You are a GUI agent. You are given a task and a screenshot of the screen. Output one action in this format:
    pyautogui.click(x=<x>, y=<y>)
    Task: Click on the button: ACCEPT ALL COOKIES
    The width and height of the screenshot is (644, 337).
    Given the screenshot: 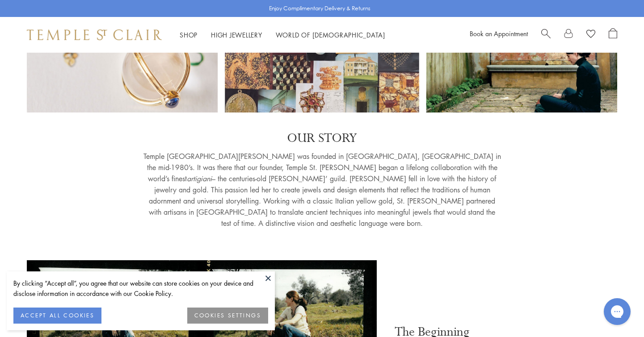 What is the action you would take?
    pyautogui.click(x=57, y=316)
    